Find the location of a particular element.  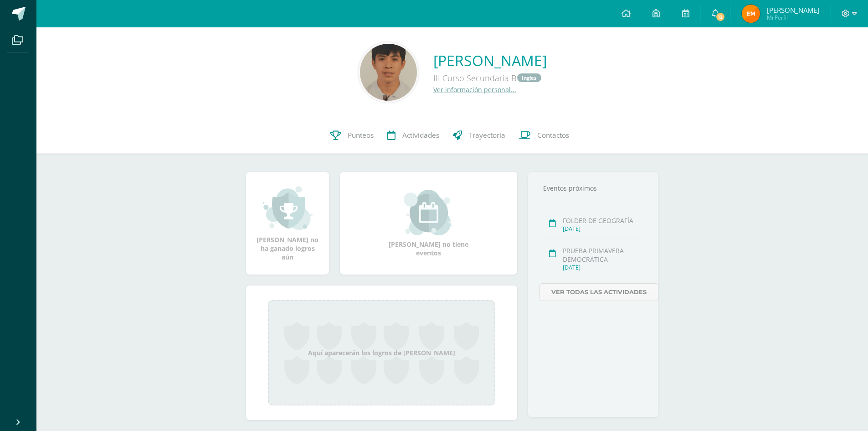

div: FOLDER DE GEOGRAFÍA is located at coordinates (603, 220).